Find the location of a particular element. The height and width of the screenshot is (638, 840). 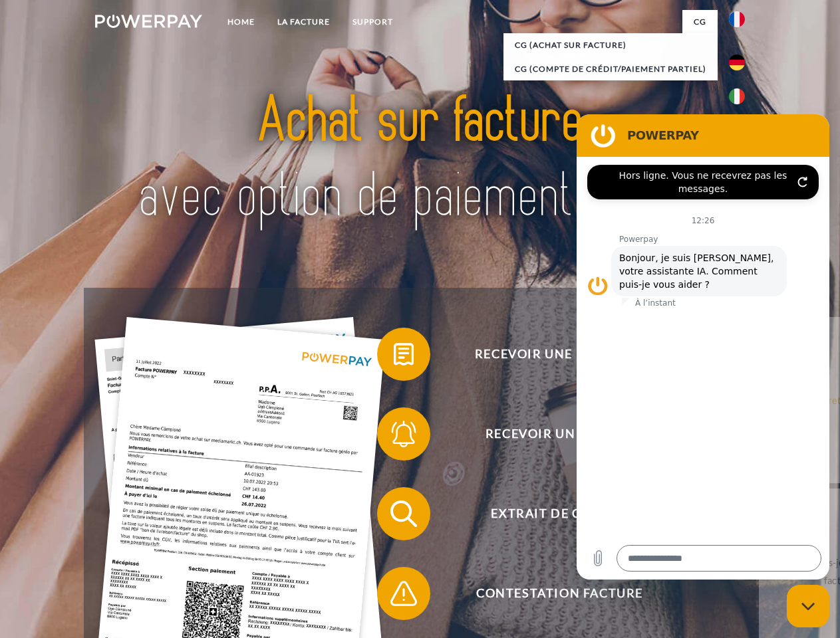

a: CG is located at coordinates (699, 22).